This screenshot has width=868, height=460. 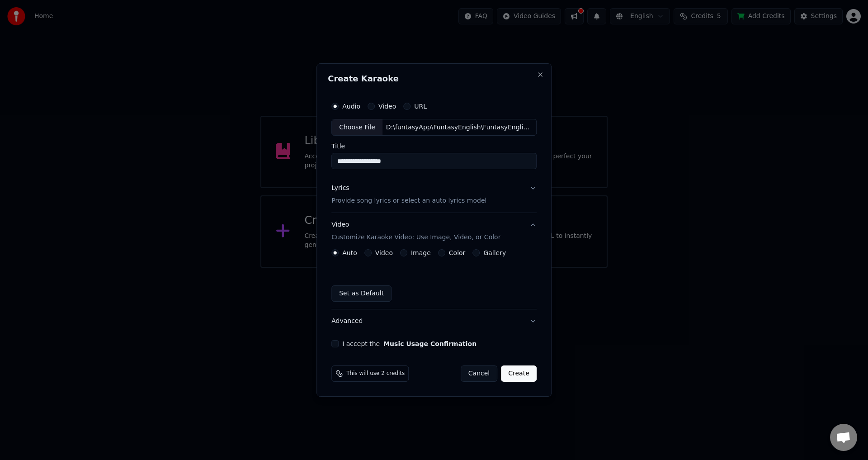 I want to click on div: Lyrics, so click(x=340, y=188).